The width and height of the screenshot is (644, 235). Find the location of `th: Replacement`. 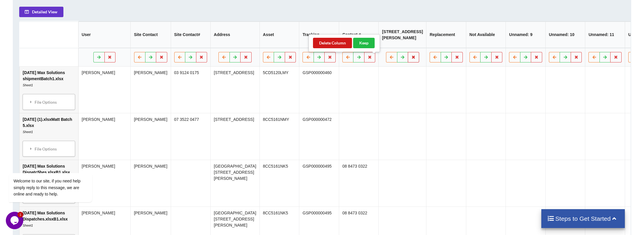

th: Replacement is located at coordinates (446, 34).